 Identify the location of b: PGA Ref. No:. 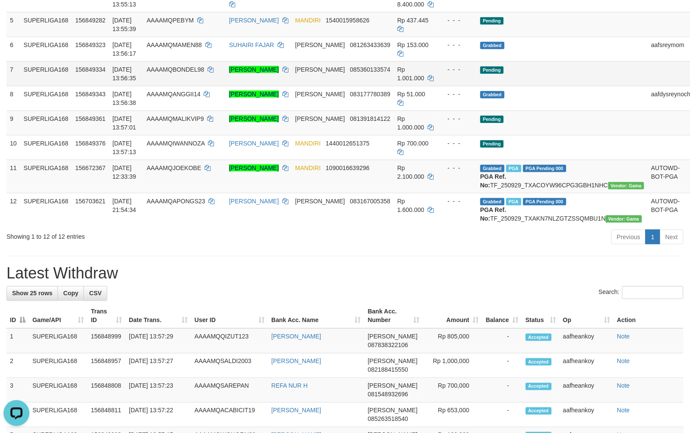
(493, 181).